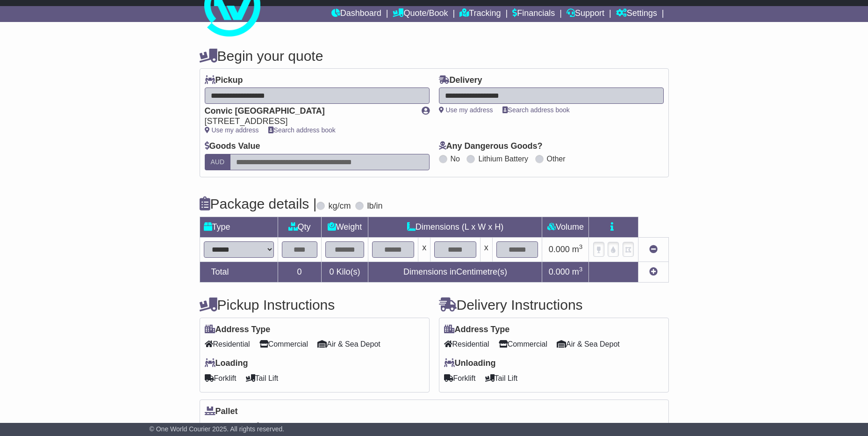  Describe the element at coordinates (239, 272) in the screenshot. I see `td: Total` at that location.